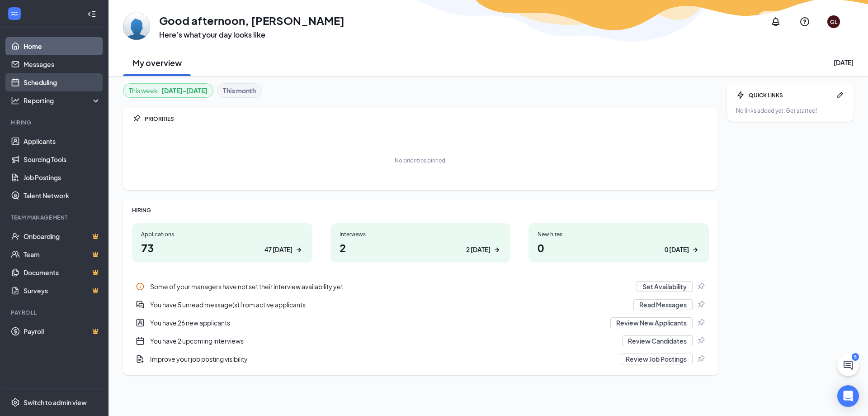 This screenshot has height=416, width=868. Describe the element at coordinates (848, 365) in the screenshot. I see `svg: ChatActive` at that location.